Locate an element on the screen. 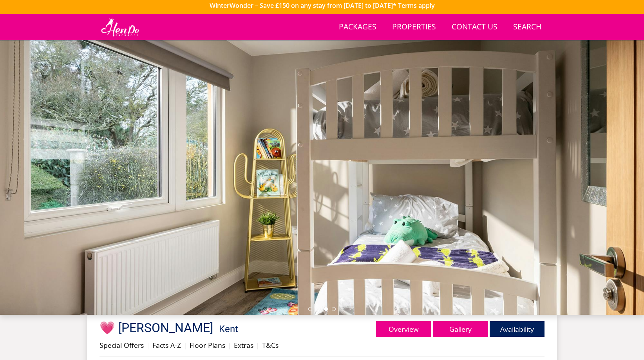 The width and height of the screenshot is (644, 360). a: Packages is located at coordinates (358, 27).